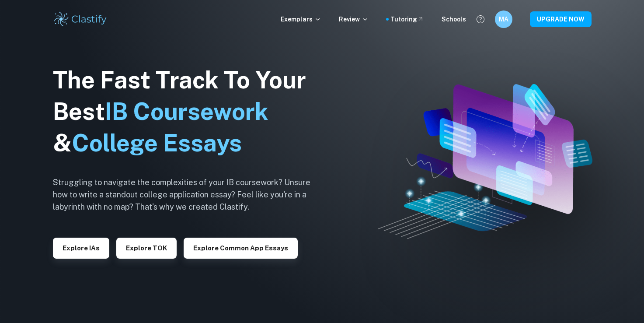  I want to click on button: UPGRADE NOW, so click(561, 19).